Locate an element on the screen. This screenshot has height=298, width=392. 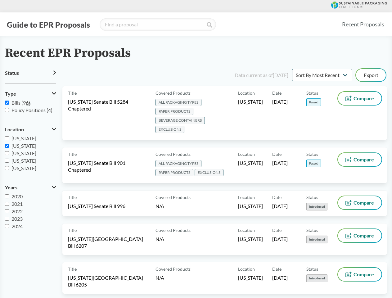
button: Type is located at coordinates (30, 94).